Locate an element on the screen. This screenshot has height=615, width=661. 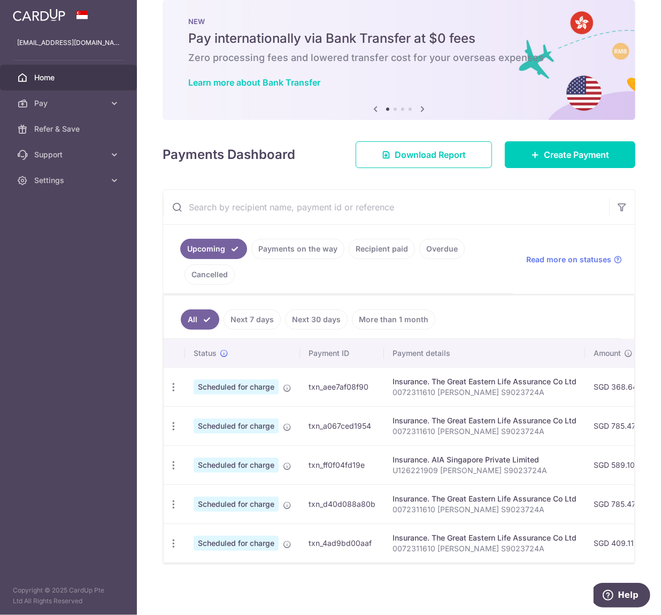
td: txn_aee7af08f90 is located at coordinates (342, 386).